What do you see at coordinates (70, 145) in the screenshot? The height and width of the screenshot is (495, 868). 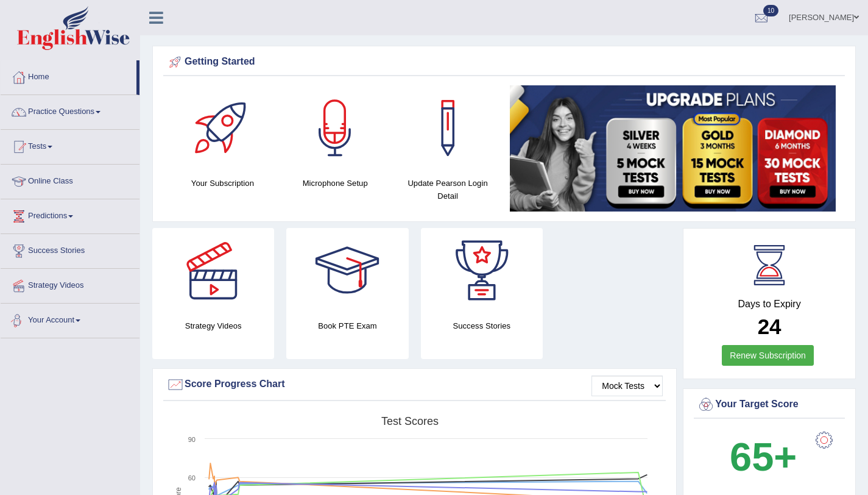 I see `a: Tests` at bounding box center [70, 145].